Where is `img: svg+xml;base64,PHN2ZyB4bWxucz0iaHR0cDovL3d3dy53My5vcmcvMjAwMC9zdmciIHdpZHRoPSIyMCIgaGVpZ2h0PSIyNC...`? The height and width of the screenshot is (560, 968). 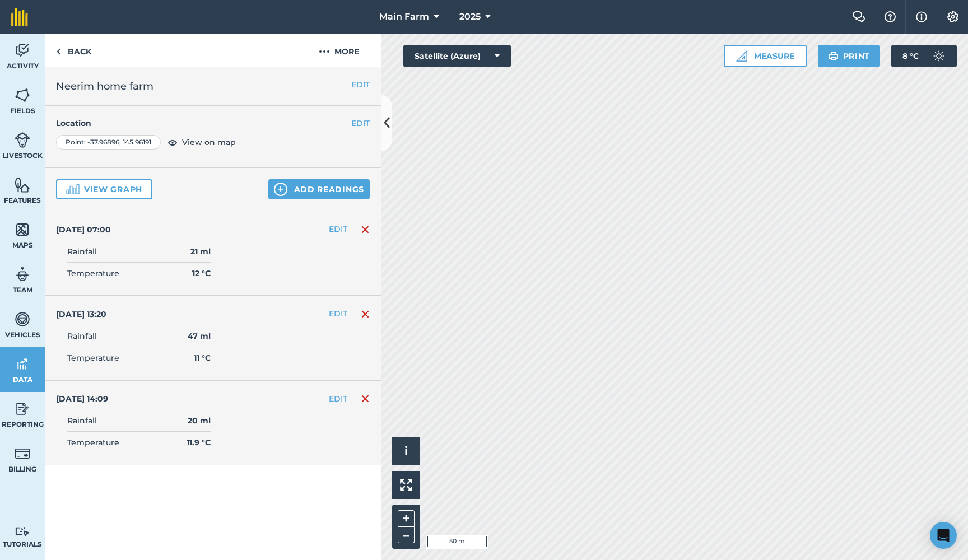
img: svg+xml;base64,PHN2ZyB4bWxucz0iaHR0cDovL3d3dy53My5vcmcvMjAwMC9zdmciIHdpZHRoPSIyMCIgaGVpZ2h0PSIyNC... is located at coordinates (325, 51).